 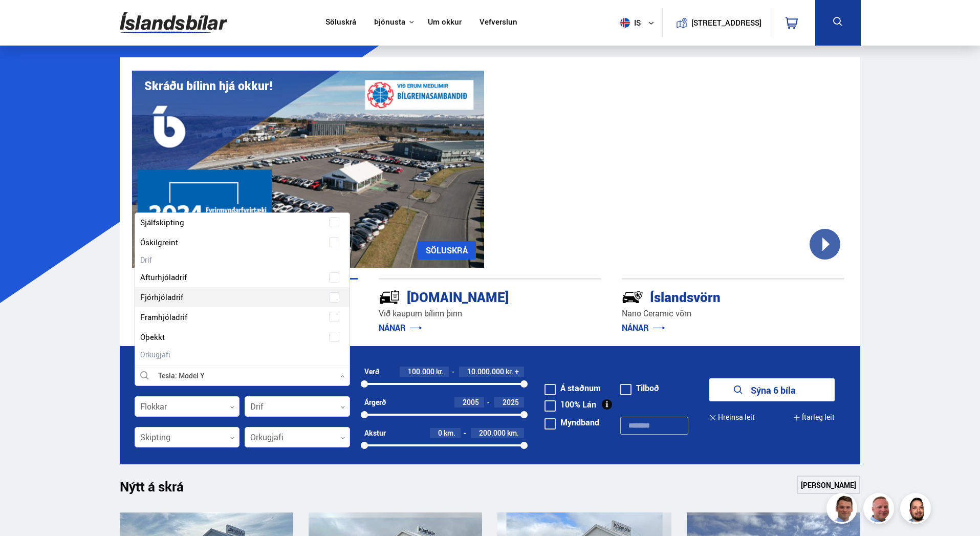 I want to click on p: Nano Ceramic vörn, so click(x=733, y=314).